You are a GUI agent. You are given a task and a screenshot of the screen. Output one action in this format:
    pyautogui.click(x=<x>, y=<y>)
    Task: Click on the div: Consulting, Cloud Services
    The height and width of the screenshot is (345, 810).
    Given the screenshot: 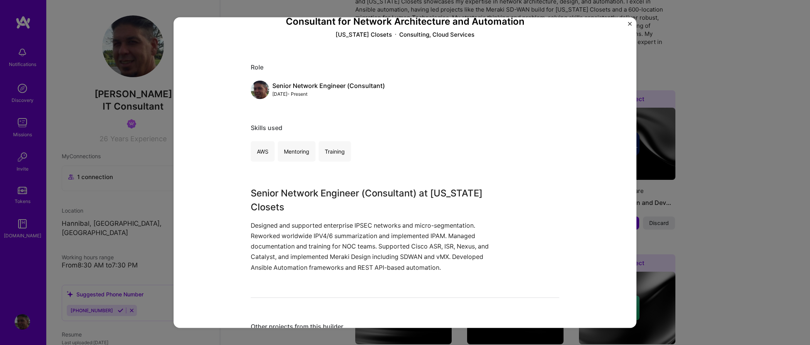 What is the action you would take?
    pyautogui.click(x=436, y=34)
    